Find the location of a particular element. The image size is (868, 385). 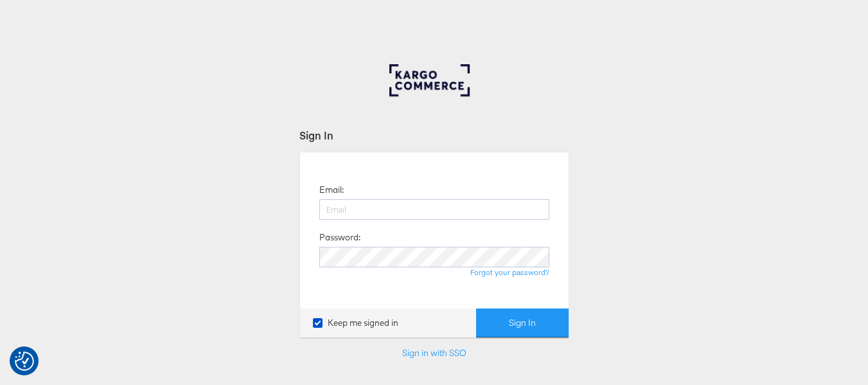

img: Revisit consent button is located at coordinates (25, 361).